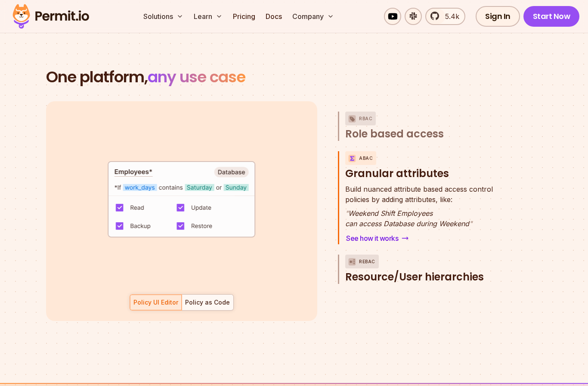 This screenshot has width=588, height=386. What do you see at coordinates (419, 218) in the screenshot?
I see `p: Weekend Shift Employees can access Database during Weekend` at bounding box center [419, 218].